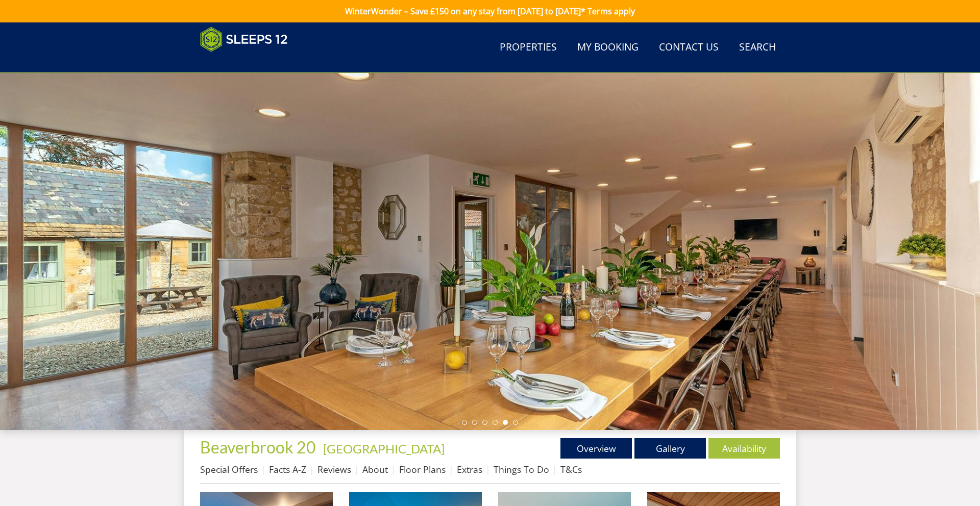 The image size is (980, 506). Describe the element at coordinates (757, 48) in the screenshot. I see `a: Search` at that location.